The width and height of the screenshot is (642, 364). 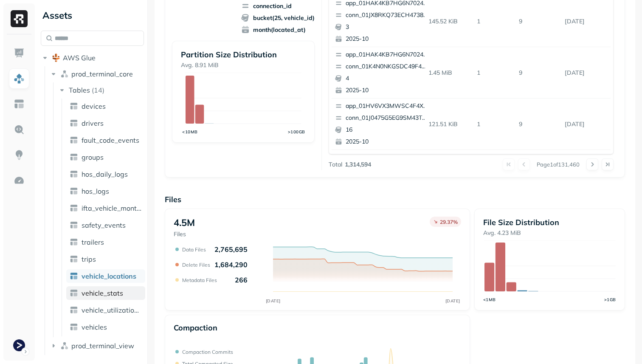 What do you see at coordinates (194, 249) in the screenshot?
I see `p: Data Files` at bounding box center [194, 249].